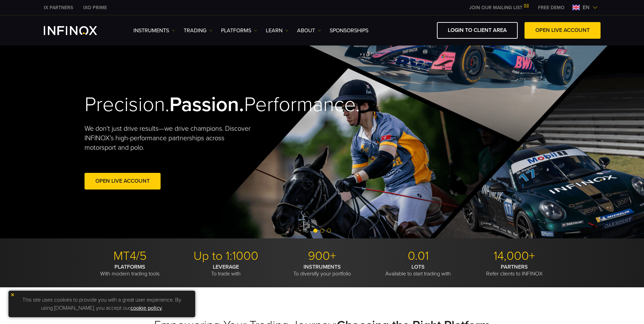 Image resolution: width=644 pixels, height=324 pixels. I want to click on a: TRADING, so click(198, 30).